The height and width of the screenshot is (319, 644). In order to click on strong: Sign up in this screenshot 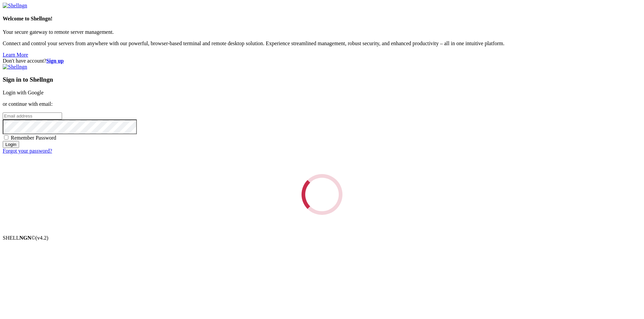, I will do `click(55, 60)`.